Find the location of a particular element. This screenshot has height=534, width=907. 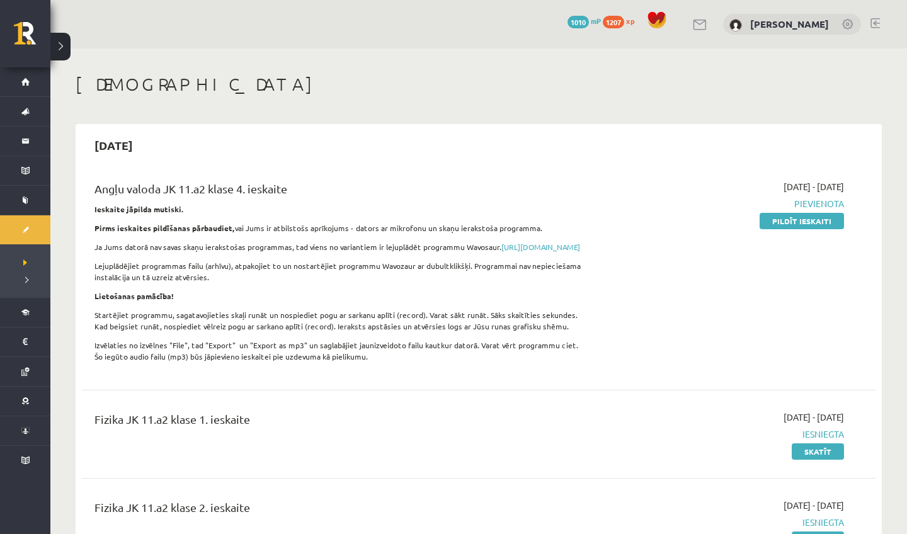

strong: Lietošanas pamācība! is located at coordinates (134, 296).